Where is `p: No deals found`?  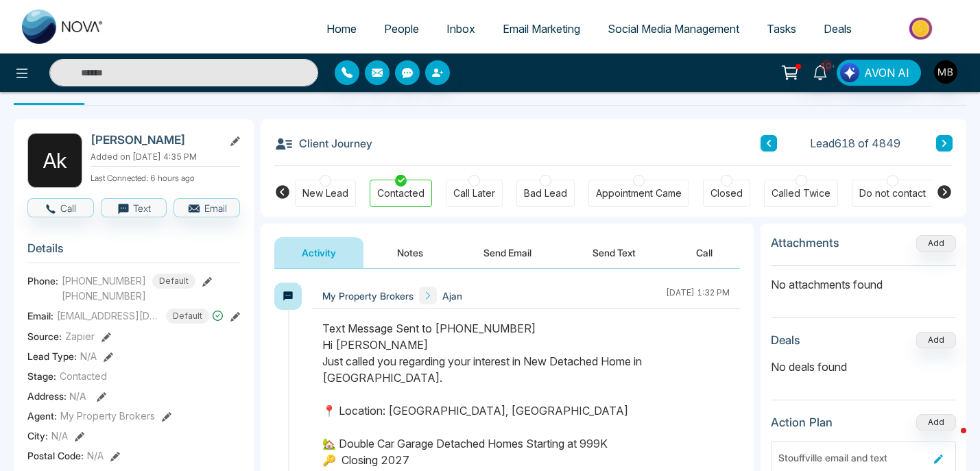 p: No deals found is located at coordinates (864, 366).